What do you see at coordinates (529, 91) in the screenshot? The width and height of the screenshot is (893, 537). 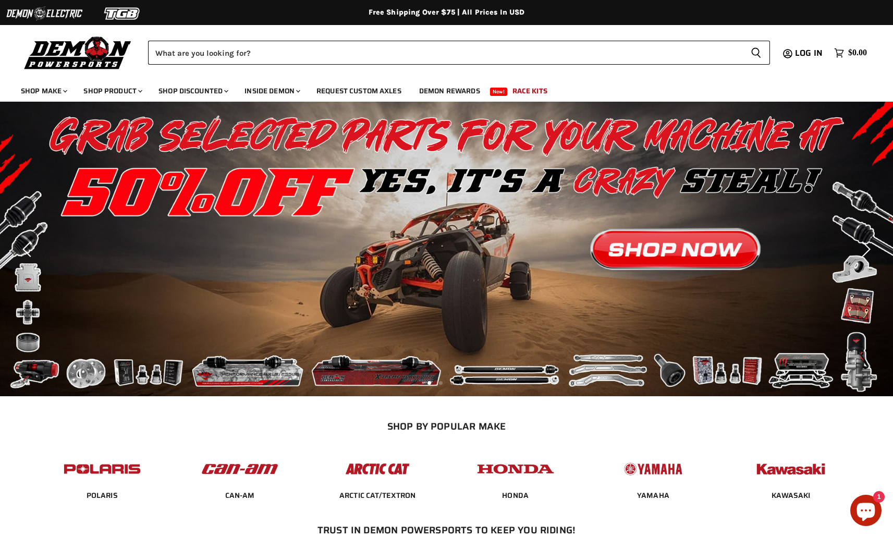 I see `a: Race Kits` at bounding box center [529, 91].